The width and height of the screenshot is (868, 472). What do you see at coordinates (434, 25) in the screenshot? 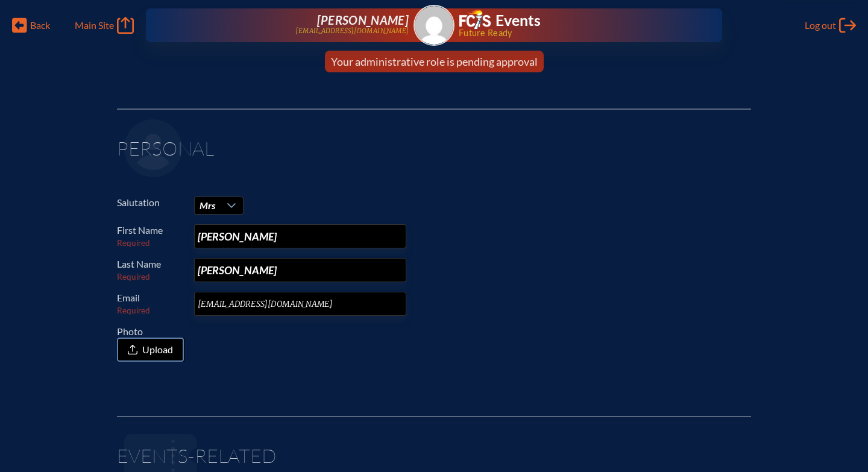
I see `img: Gravatar` at bounding box center [434, 25].